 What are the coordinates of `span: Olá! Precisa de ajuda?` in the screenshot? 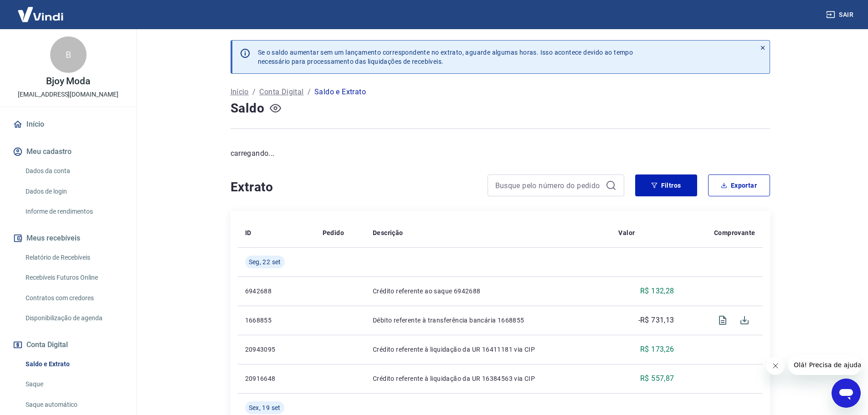 It's located at (41, 10).